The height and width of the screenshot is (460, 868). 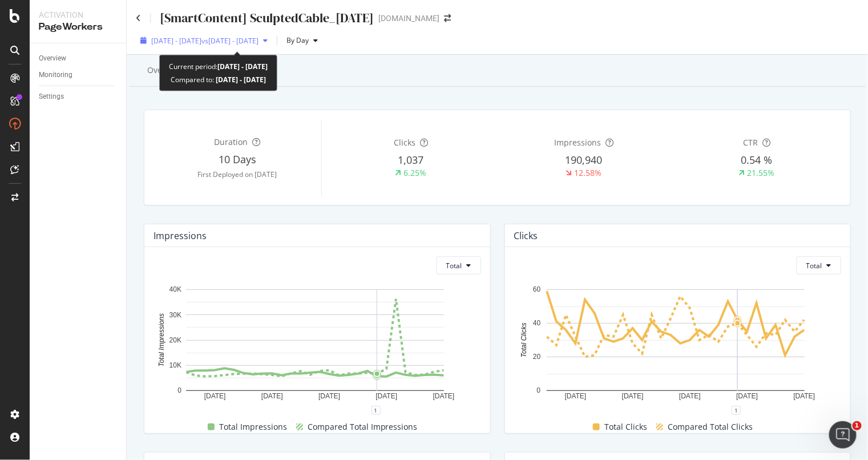 I want to click on a: Monitoring, so click(x=78, y=75).